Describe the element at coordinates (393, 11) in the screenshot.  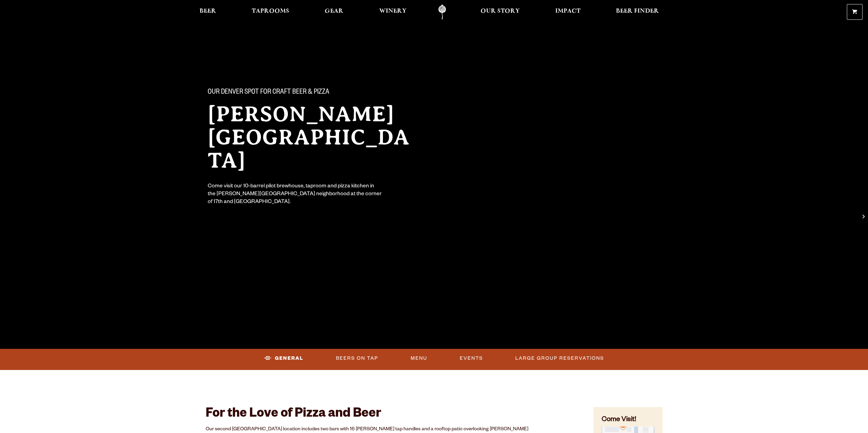
I see `span: Winery` at that location.